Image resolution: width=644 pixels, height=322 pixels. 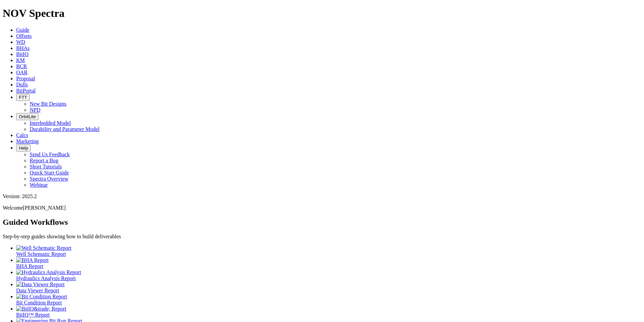 What do you see at coordinates (44, 160) in the screenshot?
I see `a: Report a Bug` at bounding box center [44, 160].